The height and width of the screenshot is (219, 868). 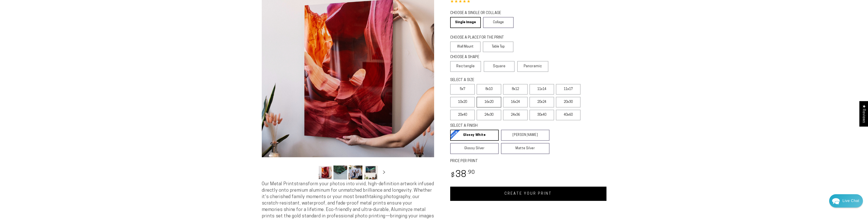 I want to click on legend: CHOOSE A SHAPE, so click(x=480, y=57).